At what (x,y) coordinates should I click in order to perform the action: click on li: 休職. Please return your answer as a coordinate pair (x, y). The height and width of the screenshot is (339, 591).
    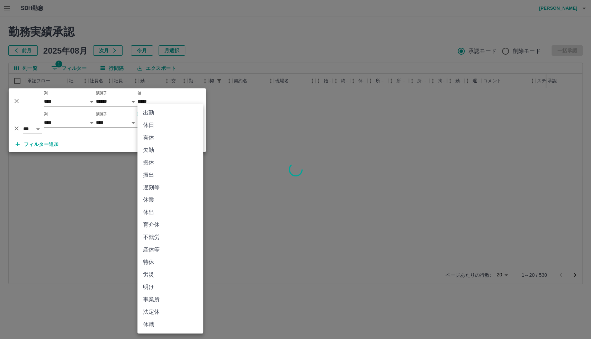
    Looking at the image, I should click on (170, 325).